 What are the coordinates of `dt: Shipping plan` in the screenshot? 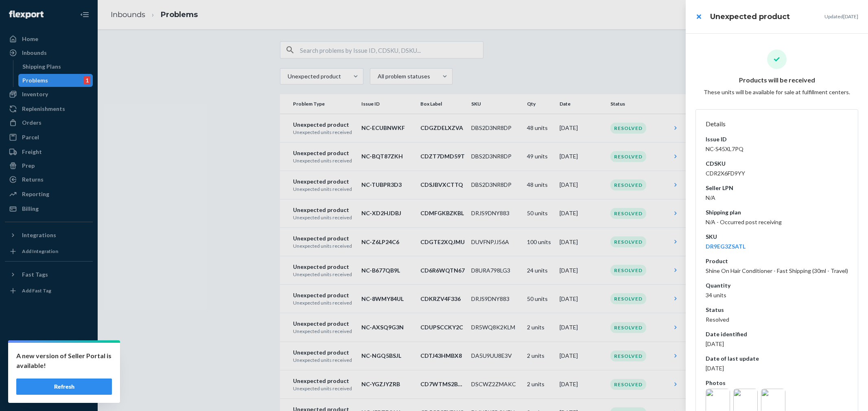 It's located at (777, 213).